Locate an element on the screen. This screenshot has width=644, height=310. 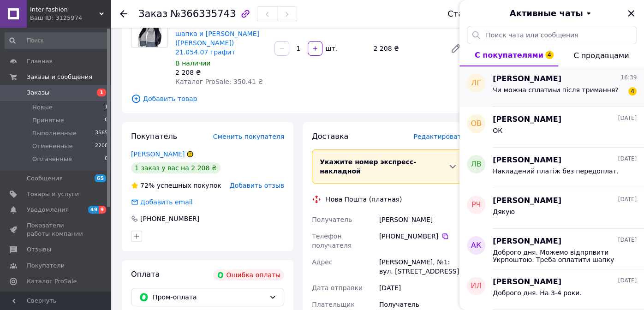
span: Главная is located at coordinates (40, 62).